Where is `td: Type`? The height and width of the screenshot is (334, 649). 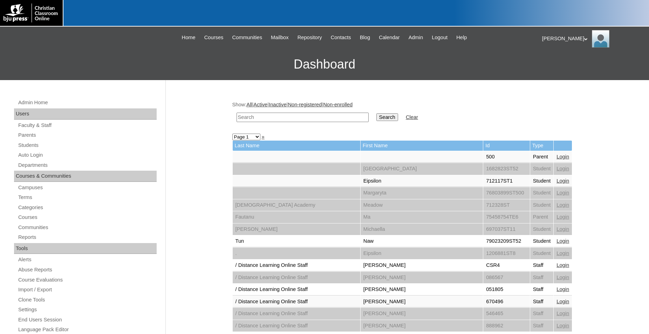 td: Type is located at coordinates (541, 146).